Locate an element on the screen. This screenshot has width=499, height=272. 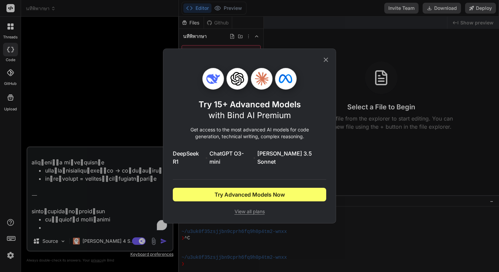
span: DeepSeek R1 is located at coordinates (188, 157).